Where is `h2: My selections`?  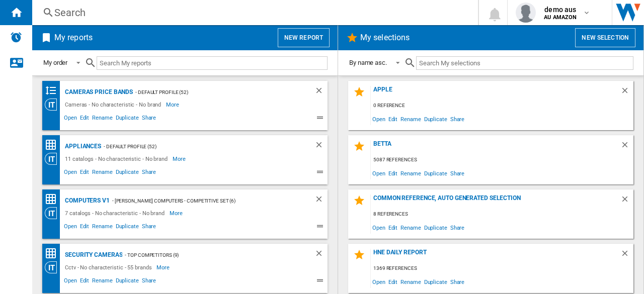
h2: My selections is located at coordinates (385, 38).